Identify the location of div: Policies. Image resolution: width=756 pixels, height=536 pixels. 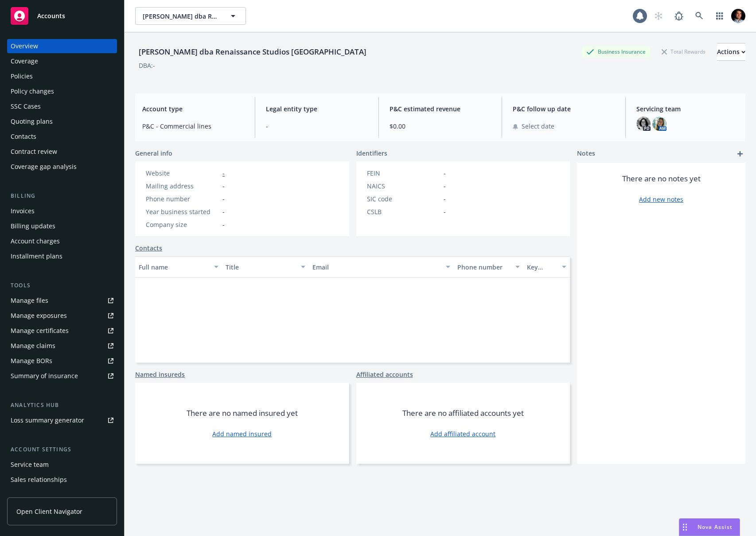
(21, 77).